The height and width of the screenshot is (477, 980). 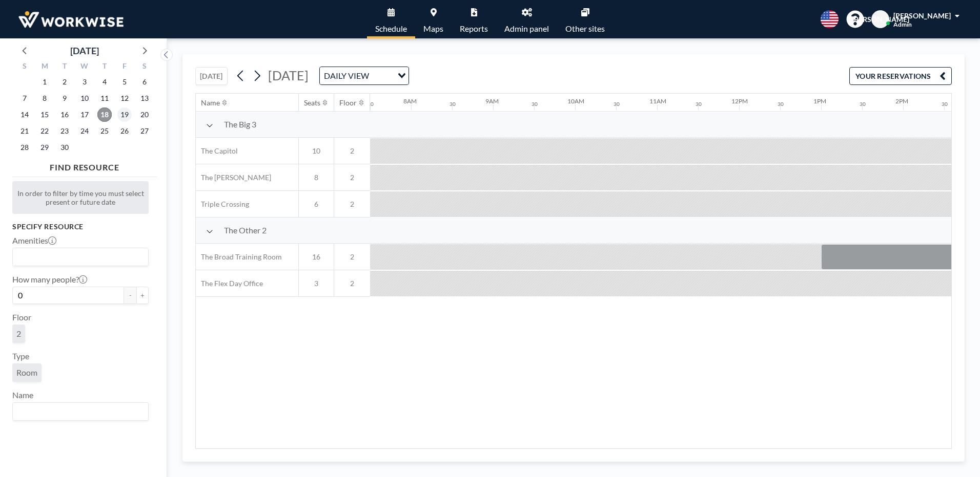 What do you see at coordinates (65, 148) in the screenshot?
I see `span: Tuesday, September 30, 2025` at bounding box center [65, 148].